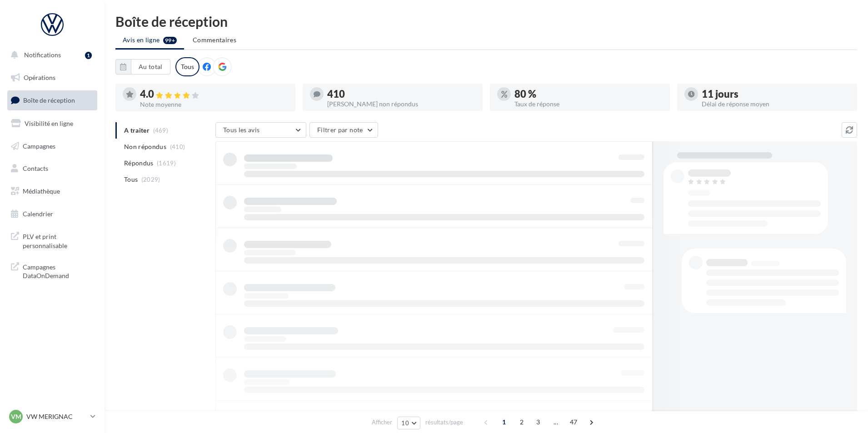 Image resolution: width=868 pixels, height=433 pixels. I want to click on span: Médiathèque, so click(41, 191).